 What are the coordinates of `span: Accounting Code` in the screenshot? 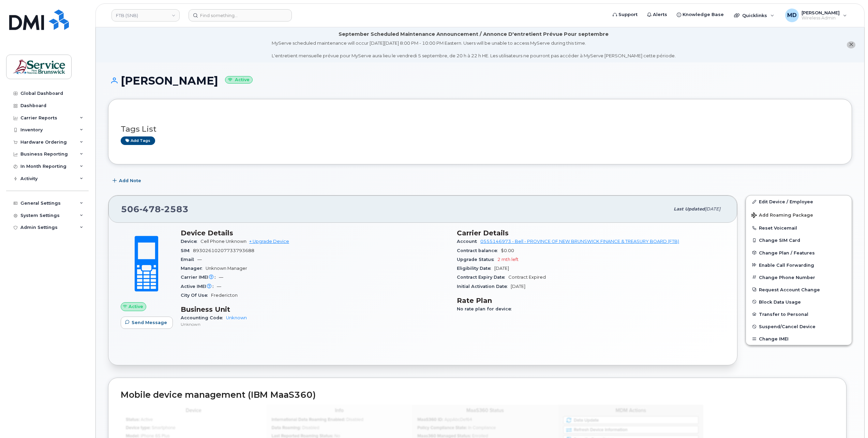 It's located at (203, 318).